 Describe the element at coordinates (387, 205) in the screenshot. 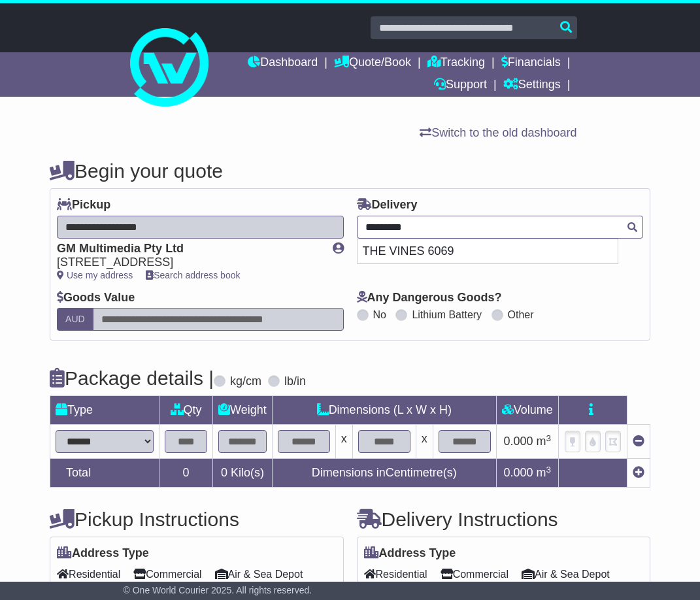

I see `label: Delivery` at that location.